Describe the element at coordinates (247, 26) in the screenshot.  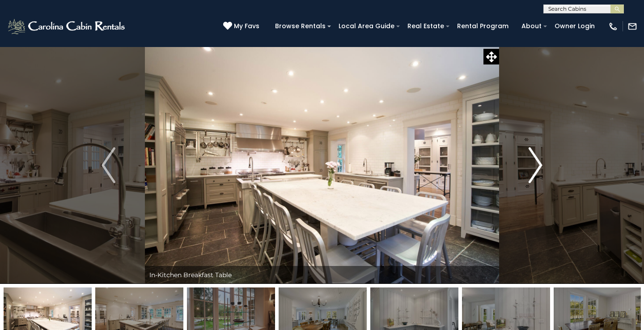
I see `span: My Favs` at that location.